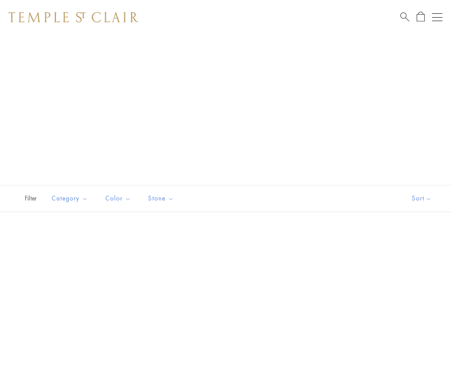  I want to click on button: Open navigation, so click(438, 17).